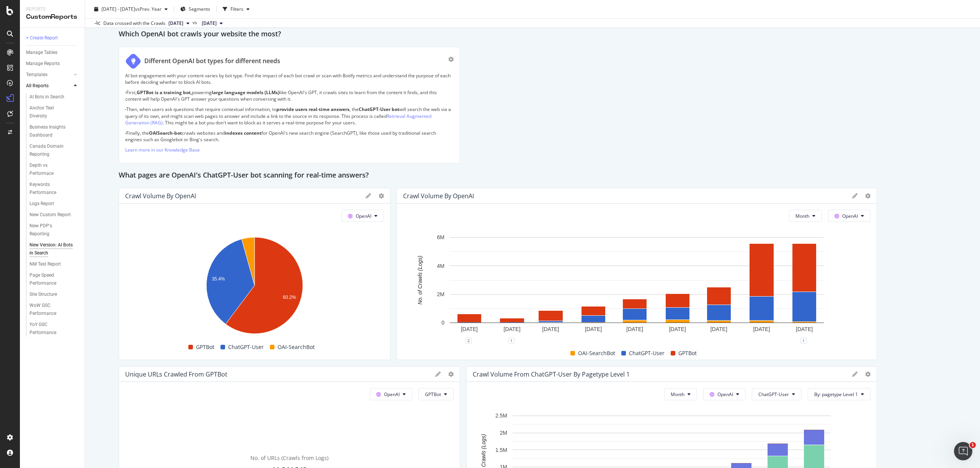  Describe the element at coordinates (42, 203) in the screenshot. I see `div: Logs Report` at that location.